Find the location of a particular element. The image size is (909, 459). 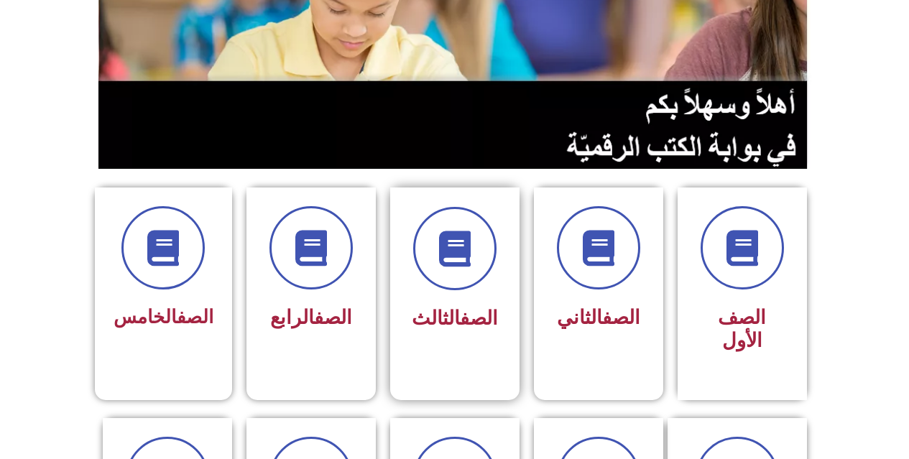

span: الصف الأول is located at coordinates (742, 329).